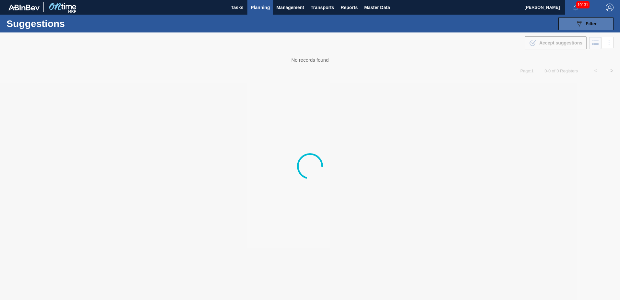 The width and height of the screenshot is (620, 300). Describe the element at coordinates (591, 24) in the screenshot. I see `span: Filter` at that location.